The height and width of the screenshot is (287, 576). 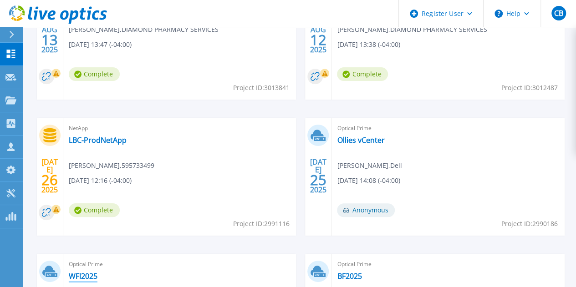 What do you see at coordinates (349, 276) in the screenshot?
I see `a: BF2025` at bounding box center [349, 276].